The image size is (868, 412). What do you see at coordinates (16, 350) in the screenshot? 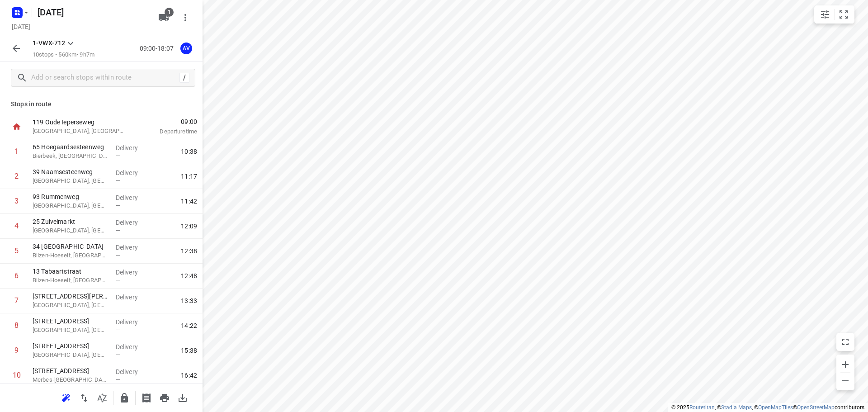
I see `div: 9` at bounding box center [16, 350].